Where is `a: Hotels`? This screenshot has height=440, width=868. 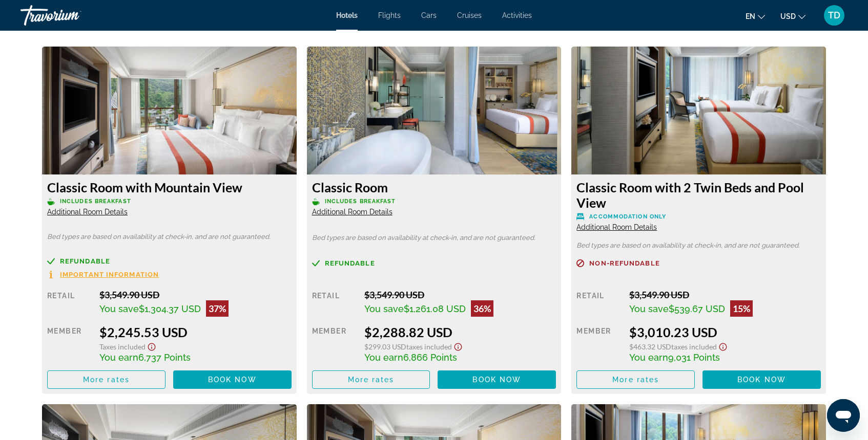 a: Hotels is located at coordinates (347, 16).